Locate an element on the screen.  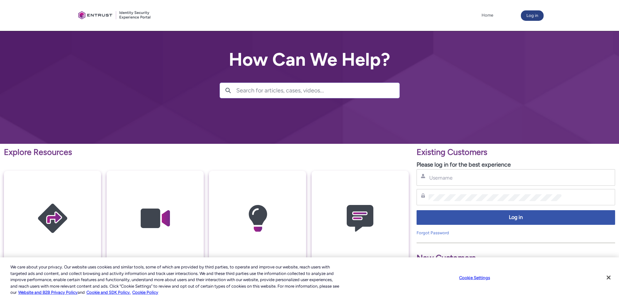
span: Log in is located at coordinates (516, 217).